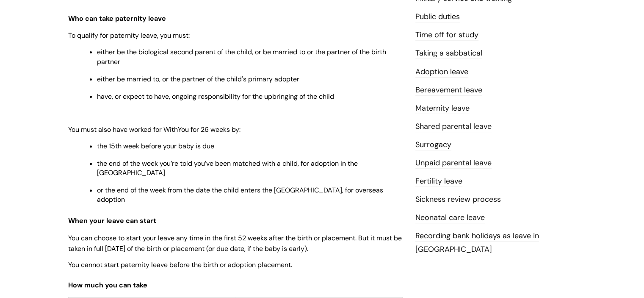 The image size is (644, 298). Describe the element at coordinates (154, 129) in the screenshot. I see `span: You must also have worked for WithYou for 26 weeks by:` at that location.